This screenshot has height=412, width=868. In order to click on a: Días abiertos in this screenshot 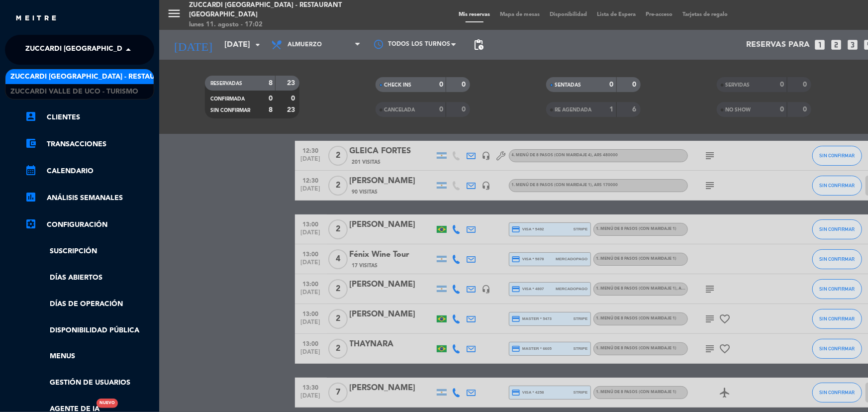, I will do `click(89, 278)`.